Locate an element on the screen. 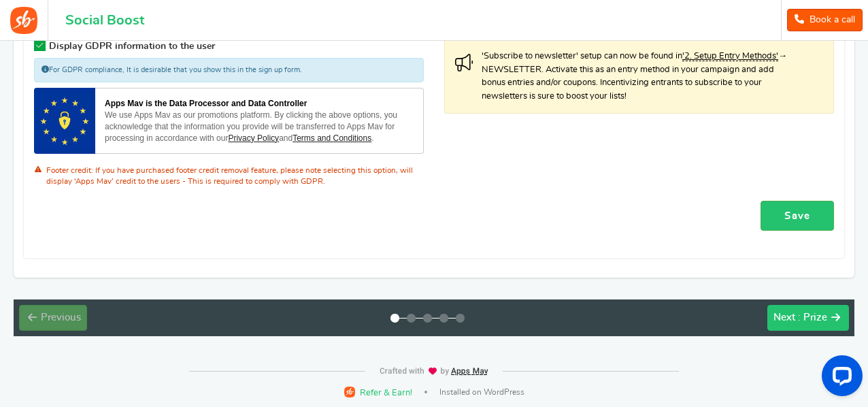 Image resolution: width=868 pixels, height=407 pixels. a: Save is located at coordinates (797, 215).